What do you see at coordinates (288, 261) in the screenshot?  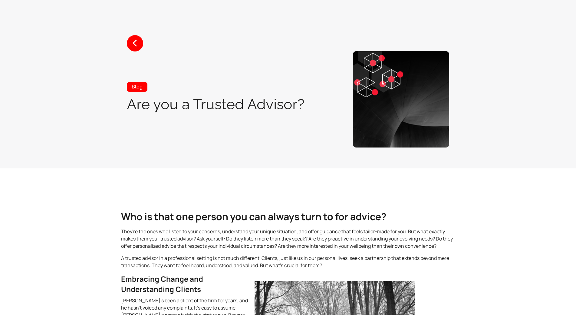 I see `p: A trusted advisor in a professional setting is not much different. Clients, just like us in our p...` at bounding box center [288, 261].